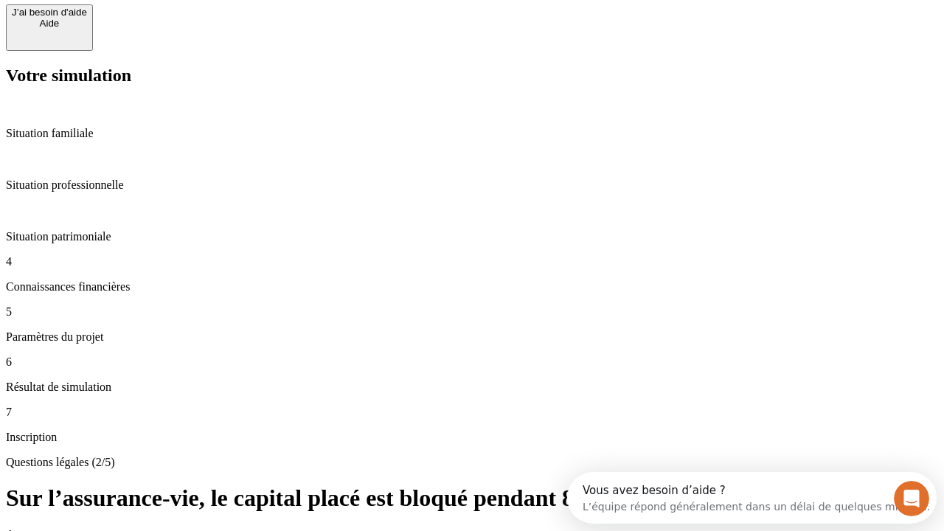 The width and height of the screenshot is (944, 531). What do you see at coordinates (472, 185) in the screenshot?
I see `p: Situation professionnelle` at bounding box center [472, 185].